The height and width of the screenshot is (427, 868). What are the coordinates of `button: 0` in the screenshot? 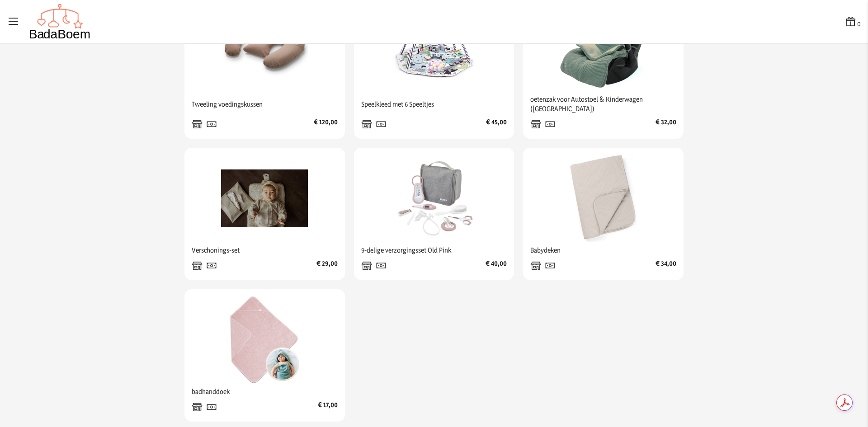 It's located at (852, 22).